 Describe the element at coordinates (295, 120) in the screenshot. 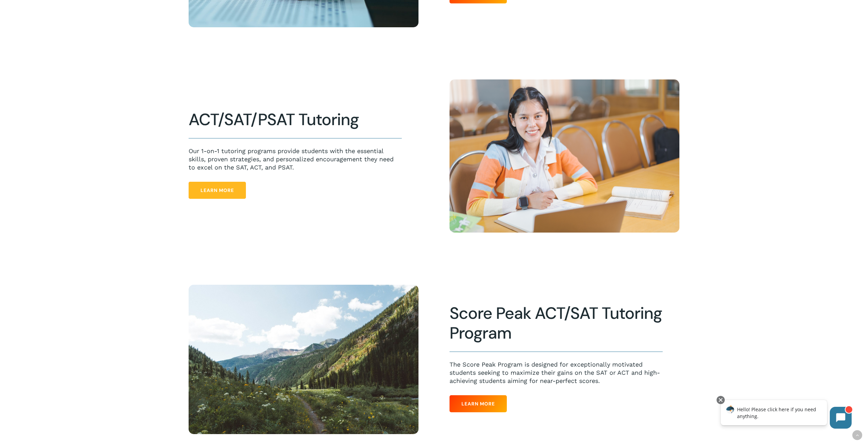

I see `h2: ACT/SAT/PSAT Tutoring` at that location.